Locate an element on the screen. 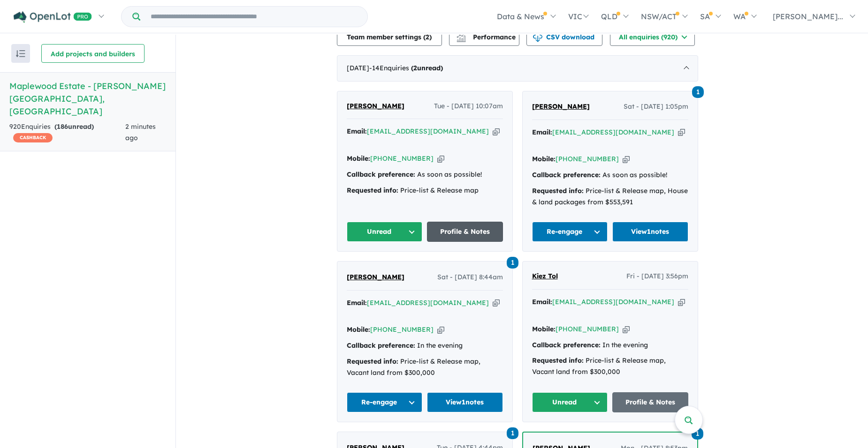 The width and height of the screenshot is (868, 448). span: 186 is located at coordinates (62, 127).